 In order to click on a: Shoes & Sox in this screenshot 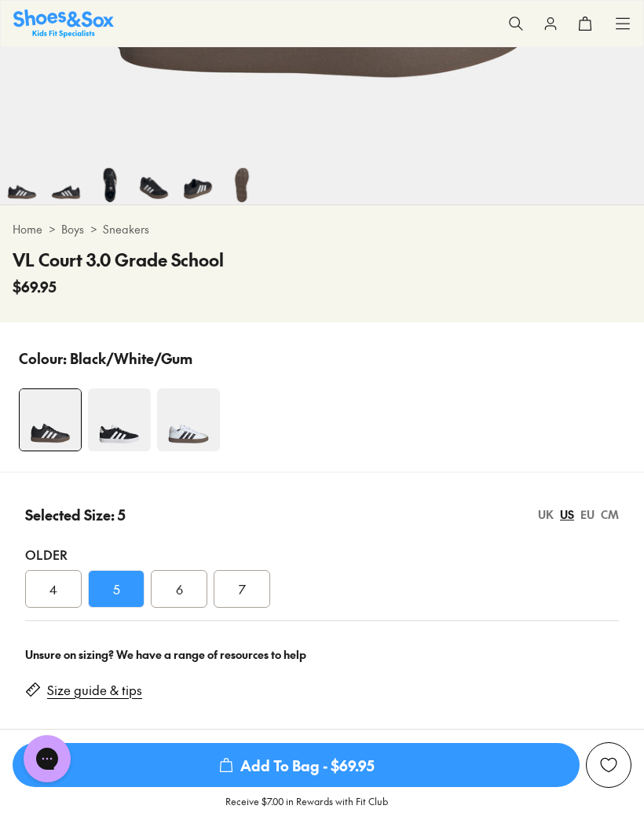, I will do `click(63, 23)`.